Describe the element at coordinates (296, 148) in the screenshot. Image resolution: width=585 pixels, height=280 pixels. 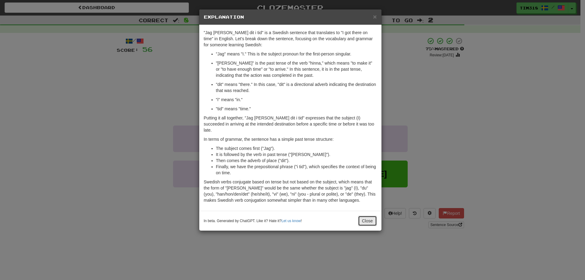
I see `li: The subject comes first ("Jag").` at that location.